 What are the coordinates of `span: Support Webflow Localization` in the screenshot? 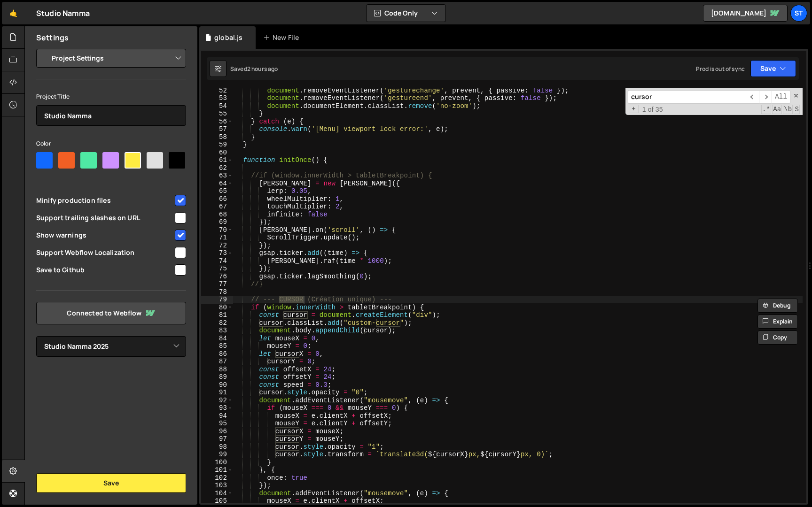 It's located at (105, 253).